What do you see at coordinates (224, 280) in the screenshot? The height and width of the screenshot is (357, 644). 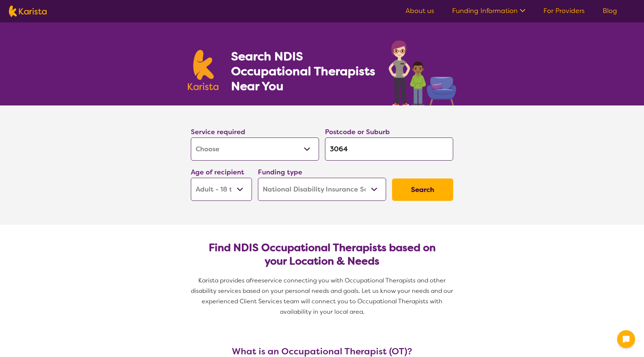 I see `span: Karista provides a` at bounding box center [224, 280].